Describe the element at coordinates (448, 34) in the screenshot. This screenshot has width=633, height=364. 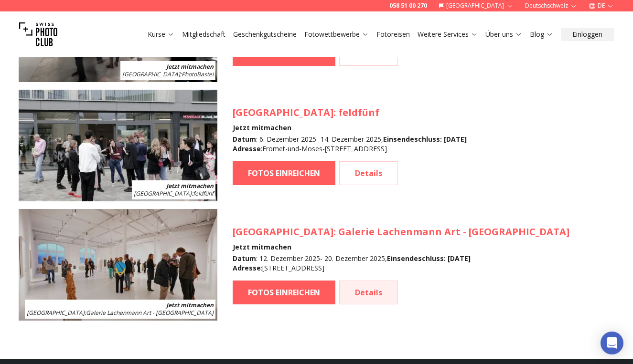
I see `button: Weitere Services` at that location.